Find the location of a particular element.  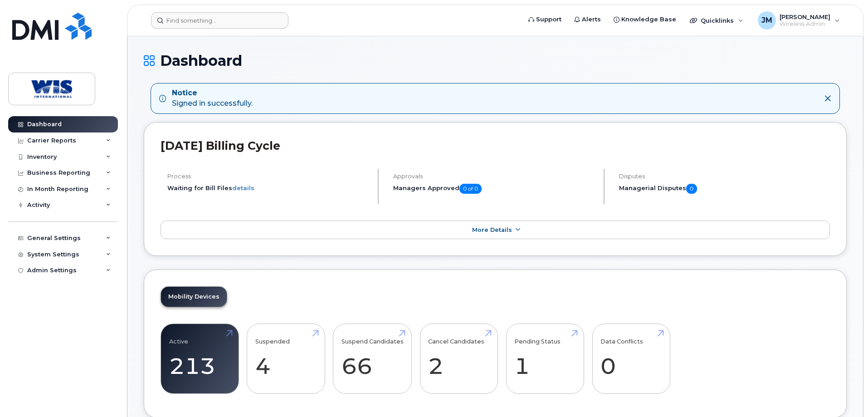

div: Signed in successfully. is located at coordinates (212, 99).